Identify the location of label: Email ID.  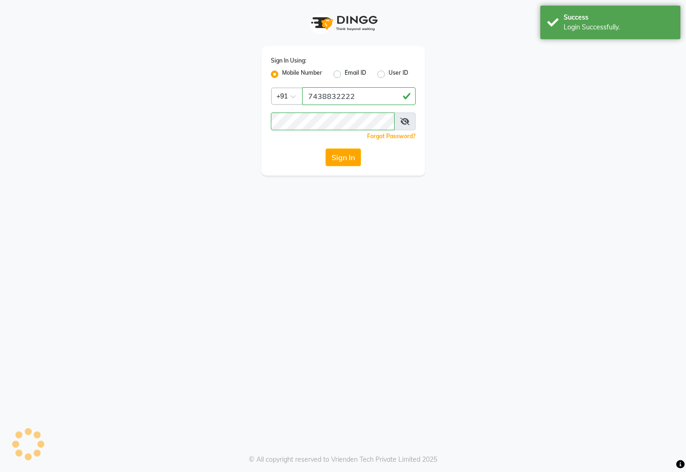
(355, 74).